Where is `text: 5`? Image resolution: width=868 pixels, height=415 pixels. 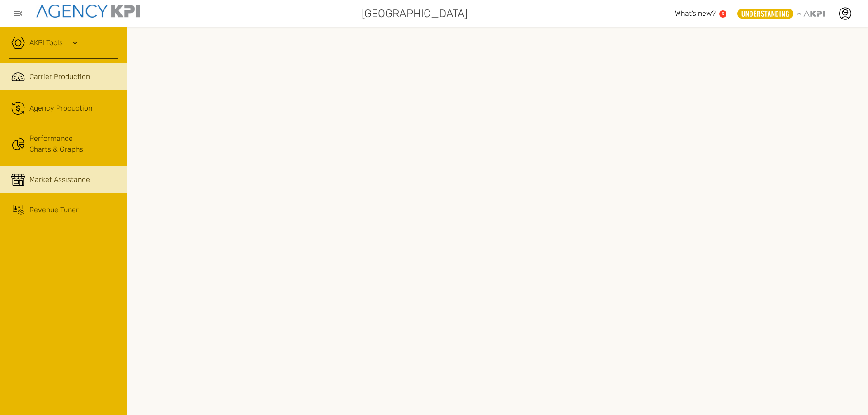
text: 5 is located at coordinates (723, 13).